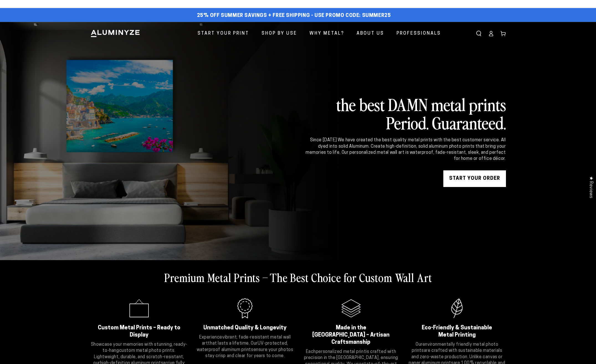 This screenshot has width=596, height=364. Describe the element at coordinates (223, 34) in the screenshot. I see `a: Start Your Print` at that location.